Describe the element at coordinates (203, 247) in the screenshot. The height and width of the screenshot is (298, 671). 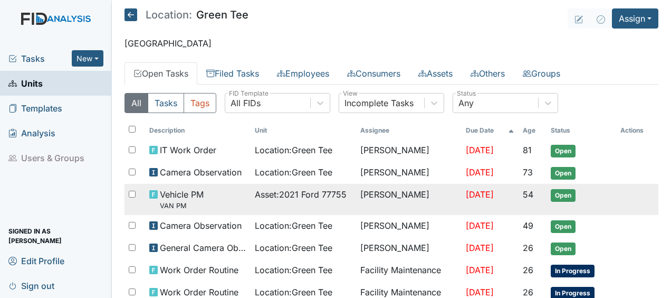
I see `span: General Camera Observation` at that location.